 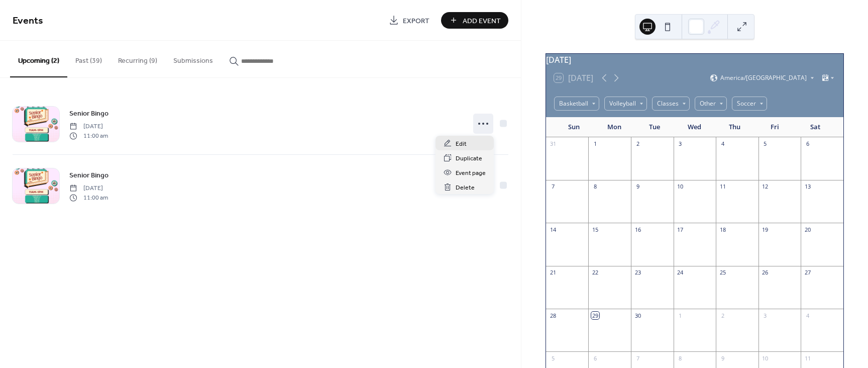 I want to click on div: 26, so click(x=765, y=273).